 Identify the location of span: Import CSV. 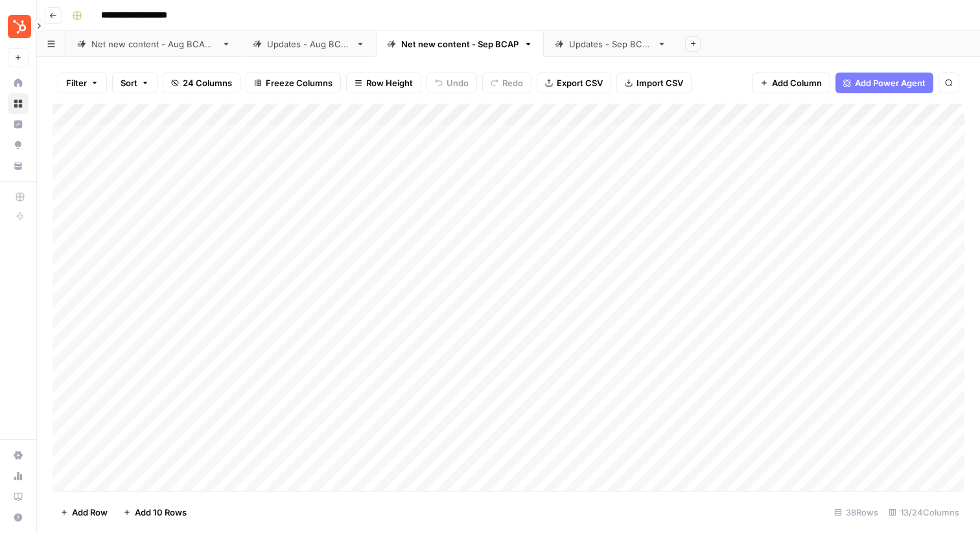
(660, 83).